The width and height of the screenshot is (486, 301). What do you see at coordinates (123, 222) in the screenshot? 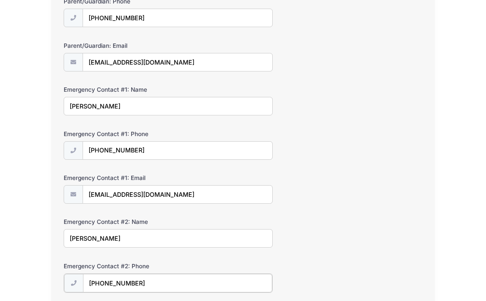
I see `label: Emergency Contact #2: Name` at bounding box center [123, 222].